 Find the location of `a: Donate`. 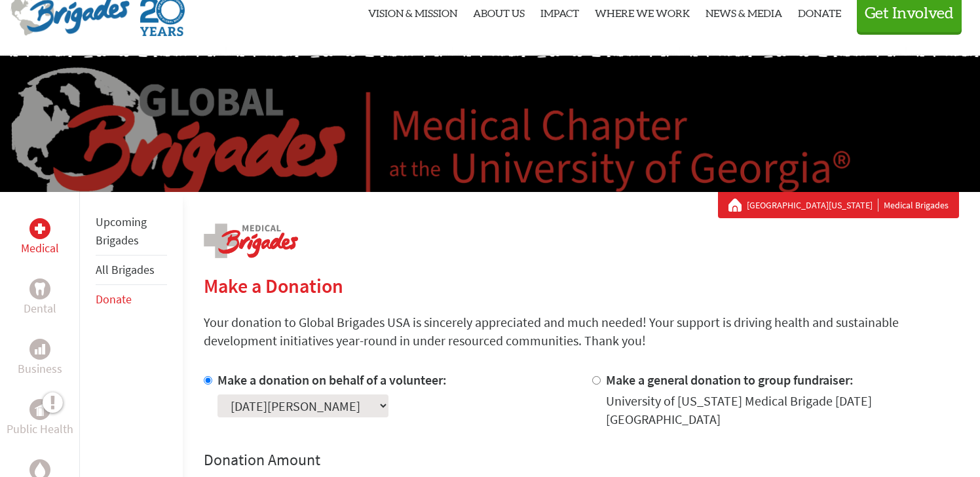

a: Donate is located at coordinates (113, 299).